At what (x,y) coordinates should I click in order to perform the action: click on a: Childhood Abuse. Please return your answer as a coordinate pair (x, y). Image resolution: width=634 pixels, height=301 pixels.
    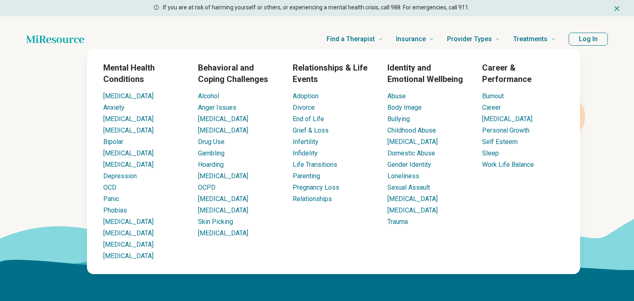
    Looking at the image, I should click on (411, 130).